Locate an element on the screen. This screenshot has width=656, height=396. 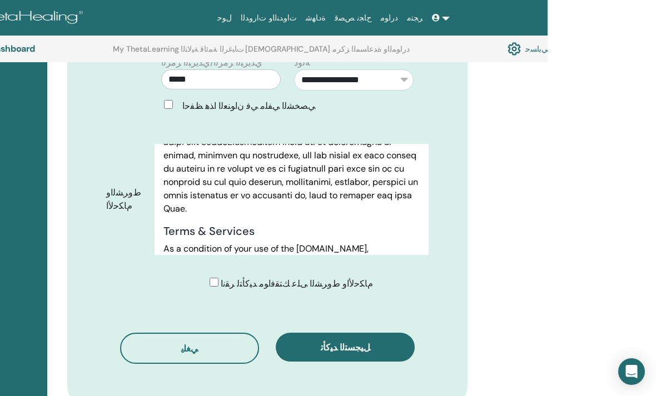
label: ﻱﺪﻳﺮﺒﻟﺍ ﺰﻣﺮﻟﺍ/ﻱﺪﻳﺮﺒﻟﺍ ﺰﻣﺮﻟﺍ is located at coordinates (212, 63).